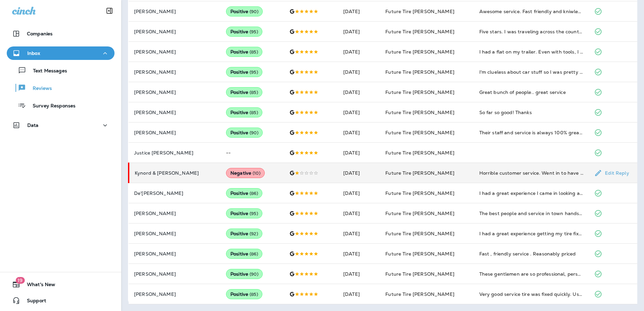  I want to click on div: Great bunch of people.. great service, so click(531, 92).